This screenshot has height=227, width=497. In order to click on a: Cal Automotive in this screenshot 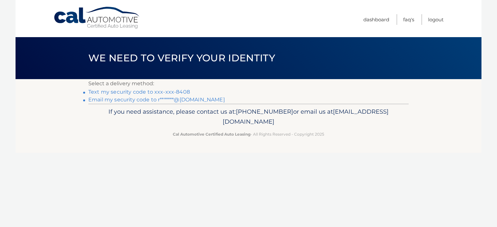, I will do `click(97, 18)`.